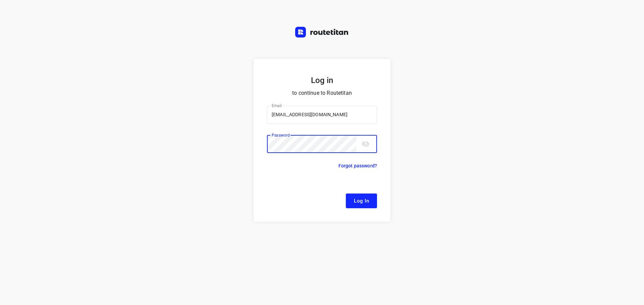  I want to click on button: Log In, so click(361, 201).